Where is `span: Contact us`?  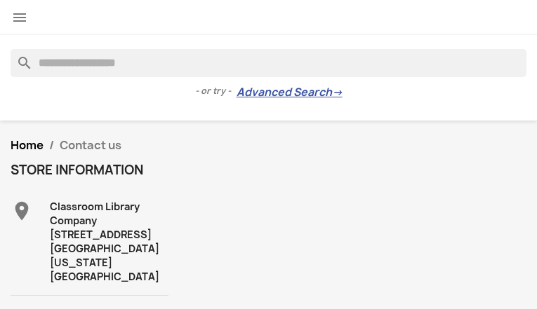
span: Contact us is located at coordinates (91, 145).